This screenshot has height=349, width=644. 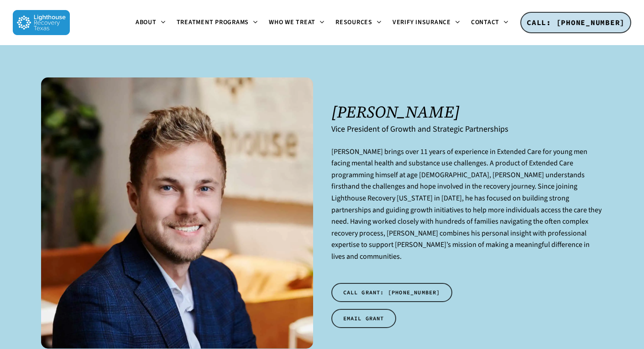 What do you see at coordinates (151, 23) in the screenshot?
I see `a: About` at bounding box center [151, 23].